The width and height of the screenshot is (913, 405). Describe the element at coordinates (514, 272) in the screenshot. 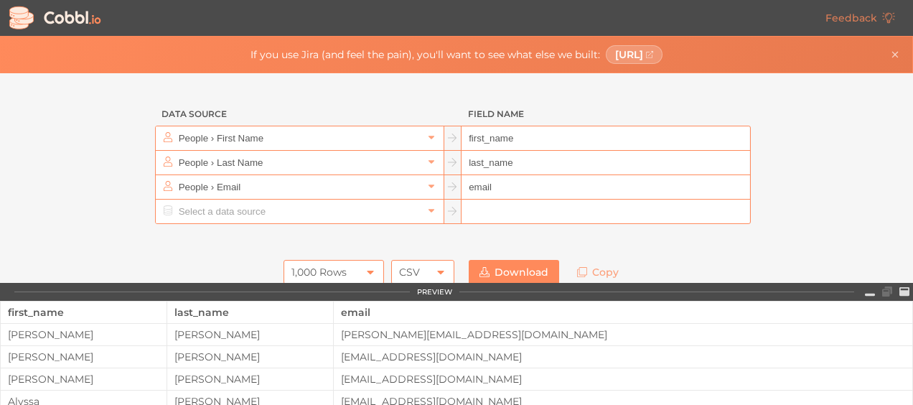

I see `a: Download` at that location.